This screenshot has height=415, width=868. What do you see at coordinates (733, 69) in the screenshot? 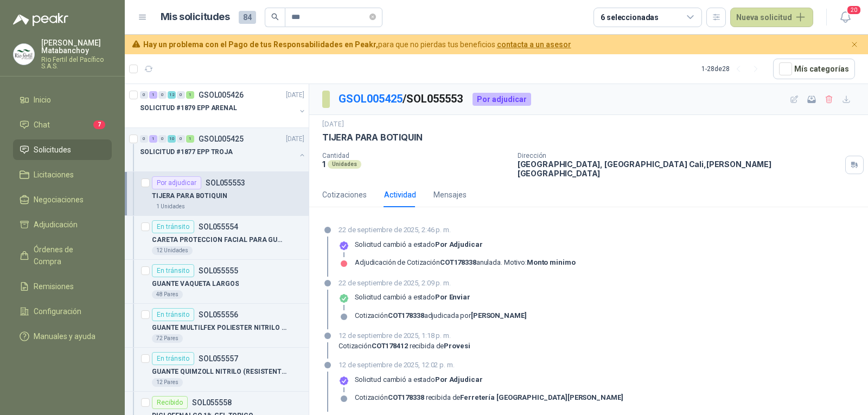
I see `div: 1 - 28 de 28` at bounding box center [733, 69].